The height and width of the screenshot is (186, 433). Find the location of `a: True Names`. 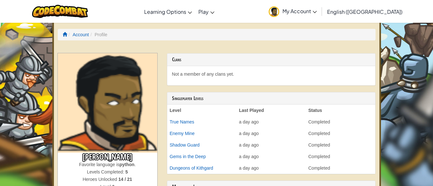

a: True Names is located at coordinates (182, 122).